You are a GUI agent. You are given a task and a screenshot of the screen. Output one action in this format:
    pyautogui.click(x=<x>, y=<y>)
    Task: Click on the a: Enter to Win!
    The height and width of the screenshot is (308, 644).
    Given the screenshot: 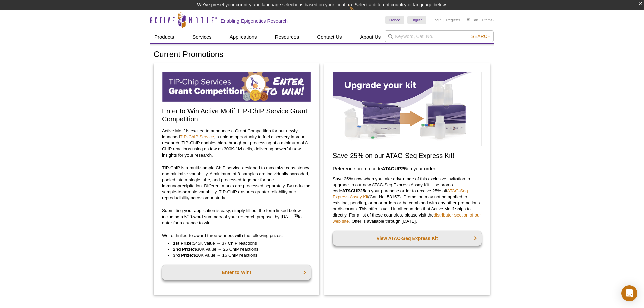 What is the action you would take?
    pyautogui.click(x=236, y=272)
    